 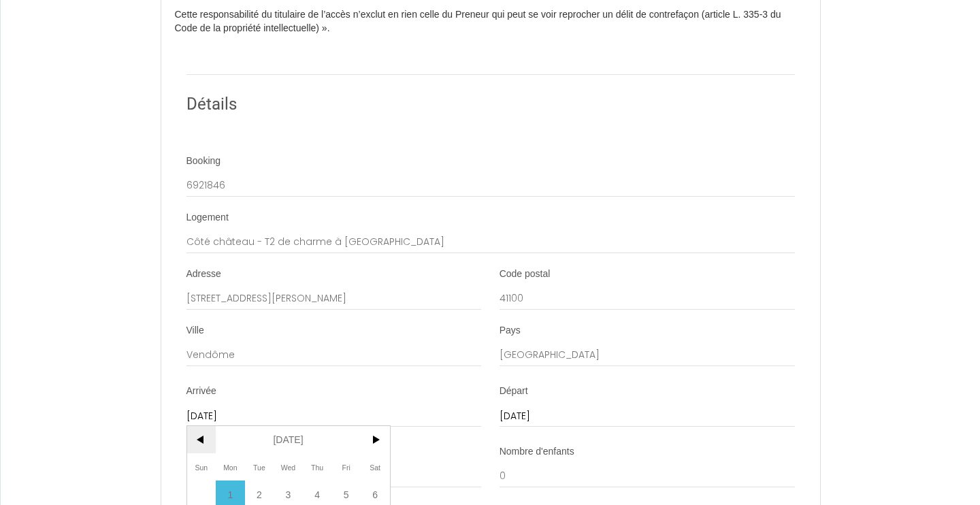 I want to click on label: Nombre d'enfants, so click(x=537, y=452).